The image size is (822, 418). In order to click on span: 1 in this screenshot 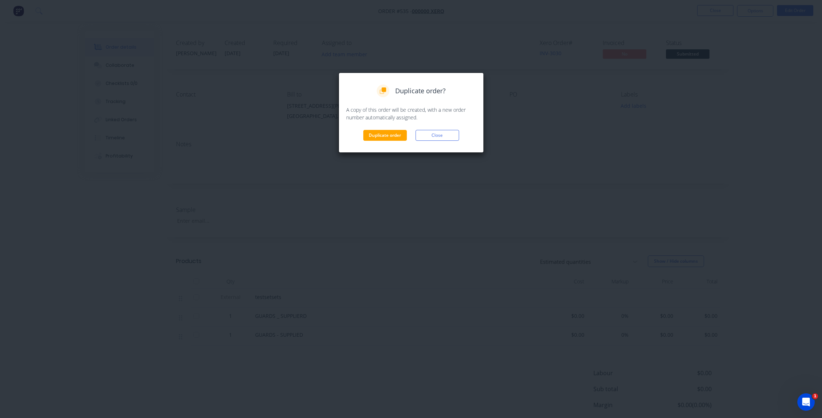, I will do `click(816, 397)`.